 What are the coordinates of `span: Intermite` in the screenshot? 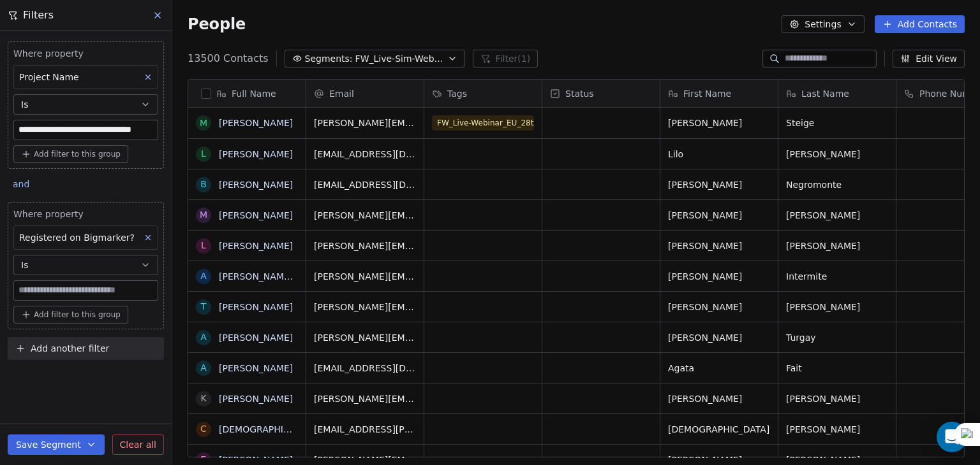 It's located at (837, 276).